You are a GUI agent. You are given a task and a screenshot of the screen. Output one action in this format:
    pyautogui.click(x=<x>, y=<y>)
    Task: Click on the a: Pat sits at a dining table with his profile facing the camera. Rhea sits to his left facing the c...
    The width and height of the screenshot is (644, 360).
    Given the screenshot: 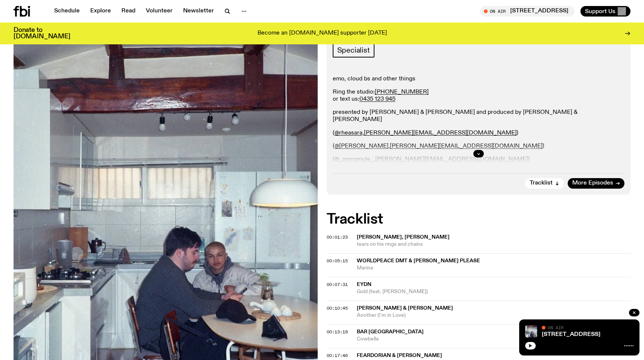 What is the action you would take?
    pyautogui.click(x=531, y=332)
    